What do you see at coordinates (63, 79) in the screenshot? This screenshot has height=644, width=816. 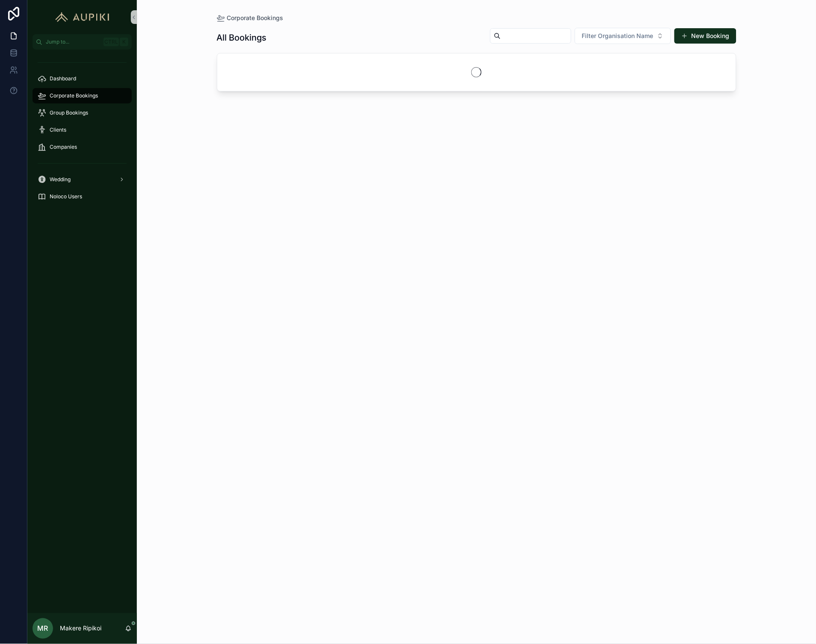 I see `span: Dashboard` at bounding box center [63, 79].